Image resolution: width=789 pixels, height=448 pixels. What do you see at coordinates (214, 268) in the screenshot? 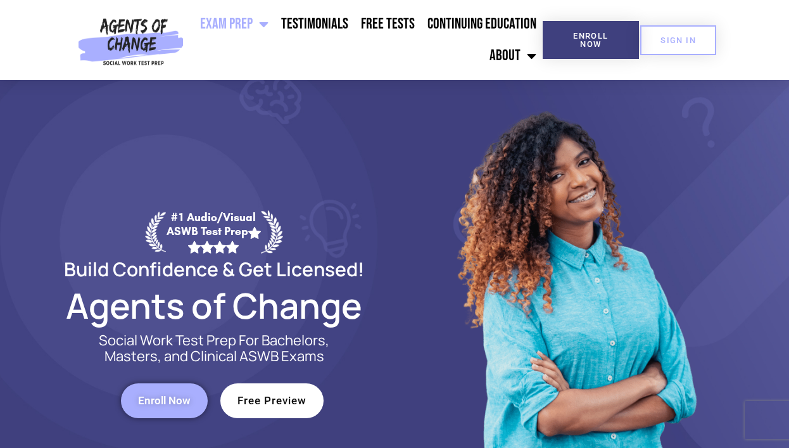
I see `h2: Build Confidence & Get Licensed!` at bounding box center [214, 268].